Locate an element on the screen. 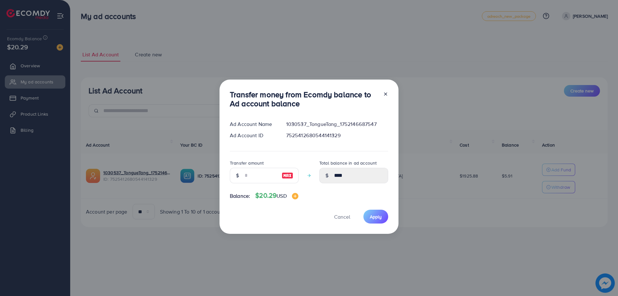 This screenshot has width=618, height=296. span: Apply is located at coordinates (376, 217).